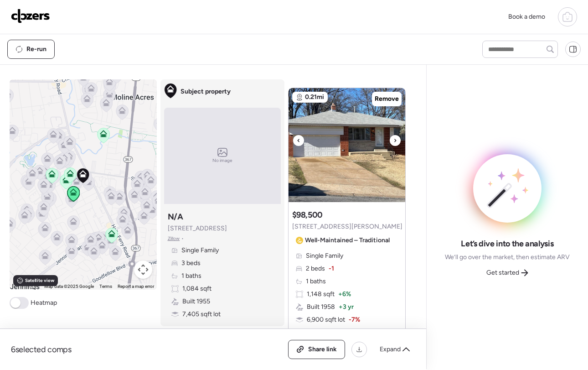 The height and width of the screenshot is (370, 588). What do you see at coordinates (315, 269) in the screenshot?
I see `span: 2 beds` at bounding box center [315, 269].